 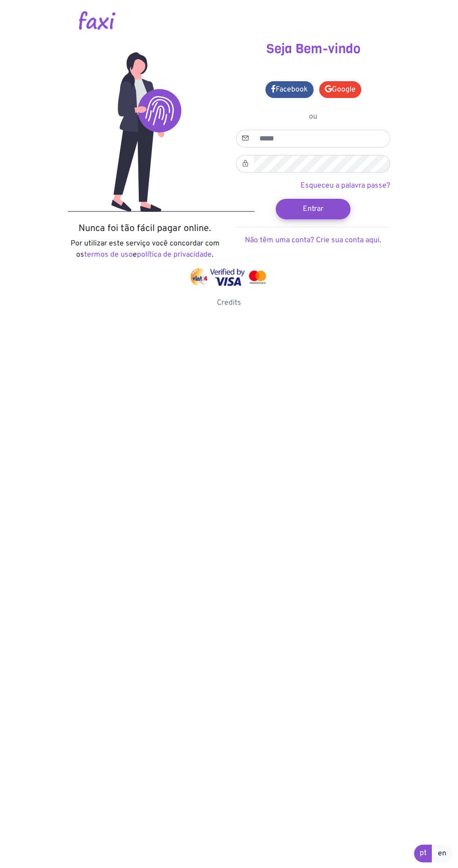 What do you see at coordinates (199, 277) in the screenshot?
I see `img: vinti4` at bounding box center [199, 277].